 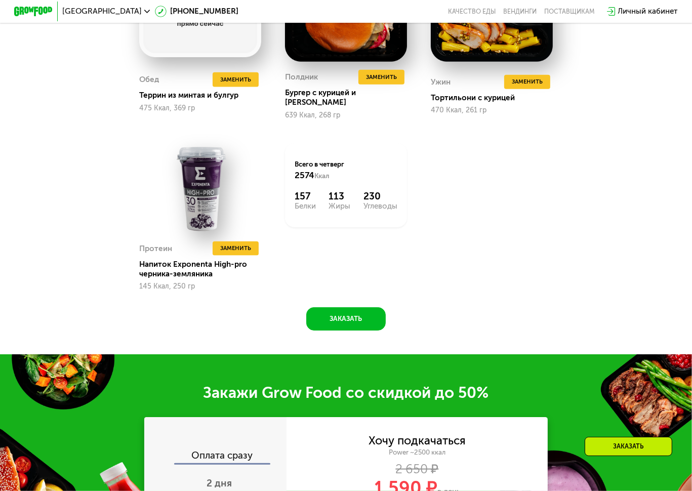 I want to click on span: 2574, so click(x=304, y=175).